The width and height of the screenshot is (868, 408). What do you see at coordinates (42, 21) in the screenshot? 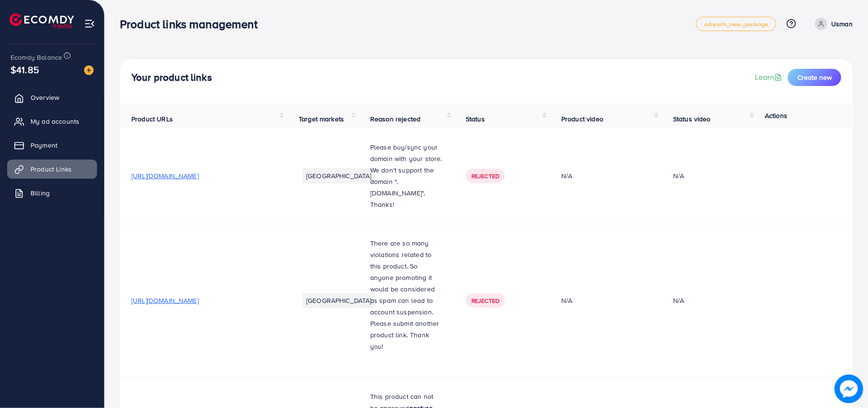
I see `a: logo` at bounding box center [42, 21].